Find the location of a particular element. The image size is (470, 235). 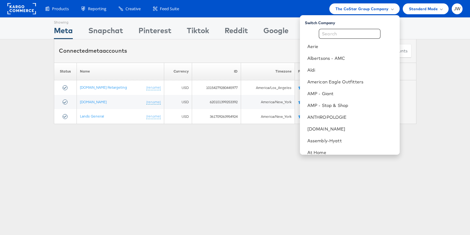

a: At Home is located at coordinates (351, 152).